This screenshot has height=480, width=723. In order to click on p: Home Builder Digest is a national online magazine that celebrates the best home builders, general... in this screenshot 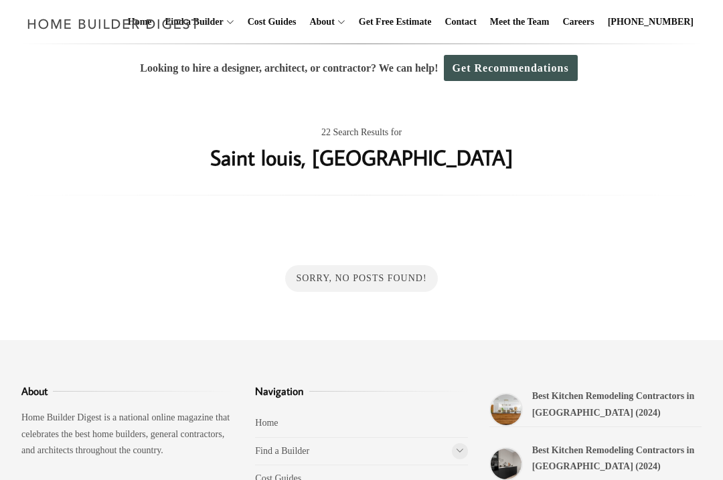, I will do `click(127, 435)`.